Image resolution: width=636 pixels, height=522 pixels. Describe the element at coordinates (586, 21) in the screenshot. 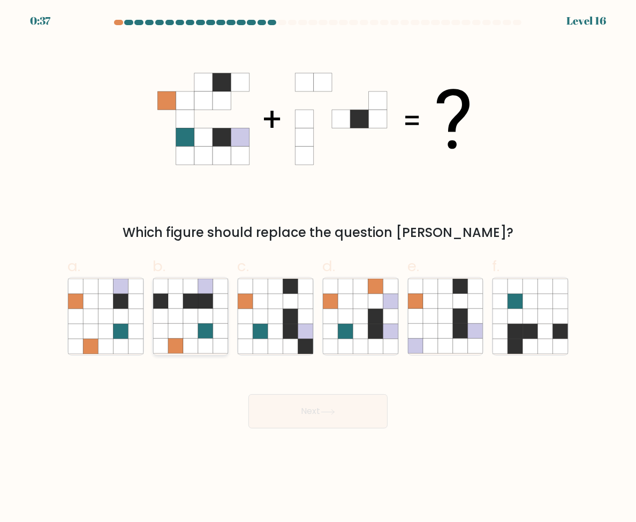

I see `div: Level 16` at that location.